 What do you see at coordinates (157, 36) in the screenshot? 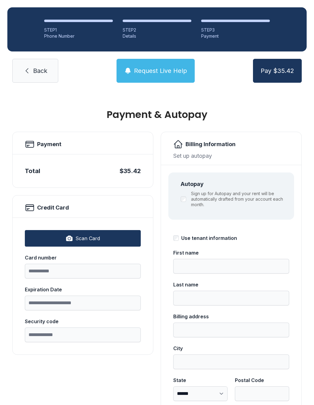
I see `div: Details` at bounding box center [157, 36].